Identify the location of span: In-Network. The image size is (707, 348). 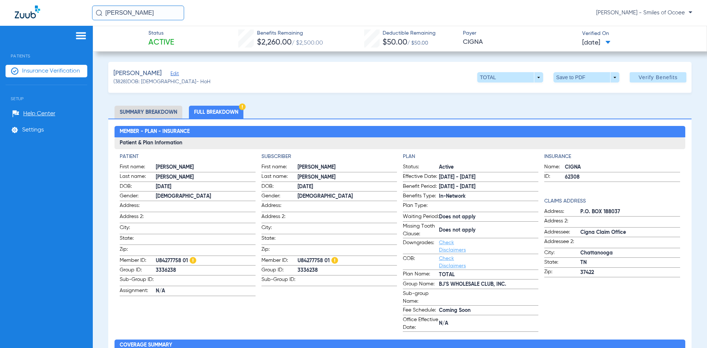
(489, 196).